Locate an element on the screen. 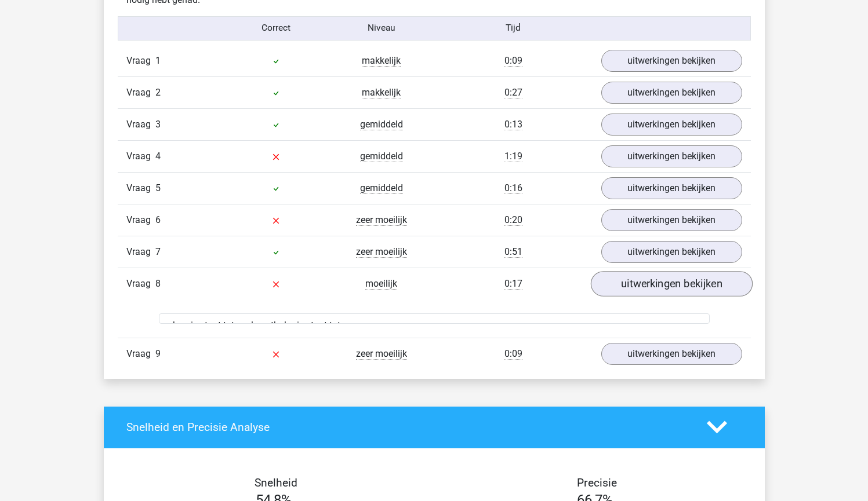 The width and height of the screenshot is (868, 501). span: 0:16 is located at coordinates (513, 189).